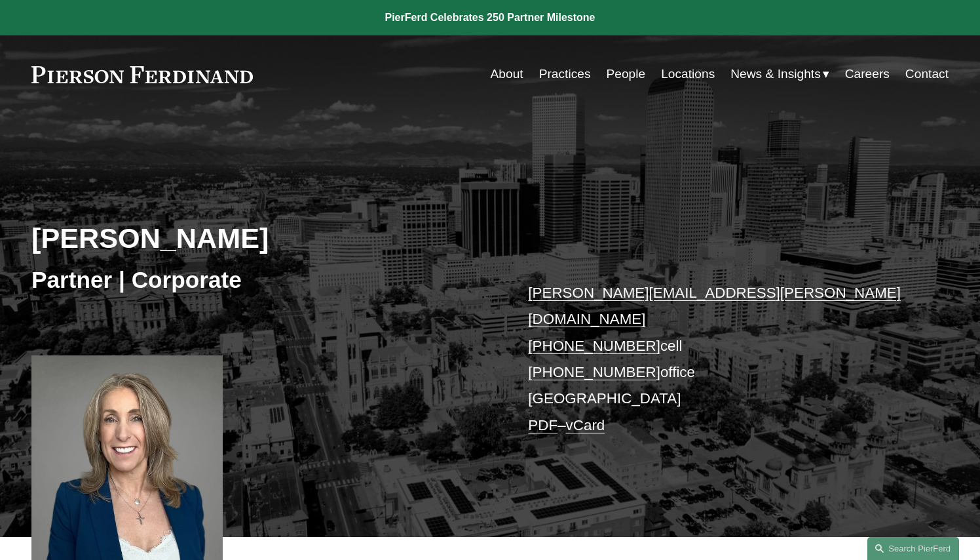 The width and height of the screenshot is (980, 560). What do you see at coordinates (687, 74) in the screenshot?
I see `a: Locations` at bounding box center [687, 74].